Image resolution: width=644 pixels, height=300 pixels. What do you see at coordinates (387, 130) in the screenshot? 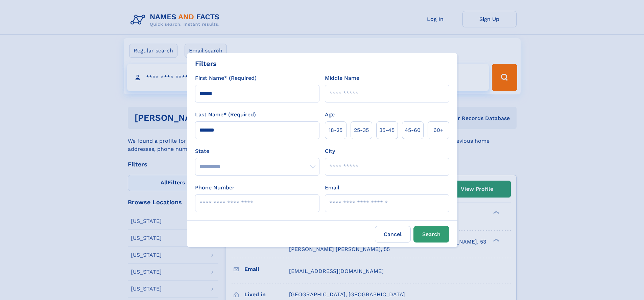
I see `span: 35‑45` at bounding box center [387, 130].